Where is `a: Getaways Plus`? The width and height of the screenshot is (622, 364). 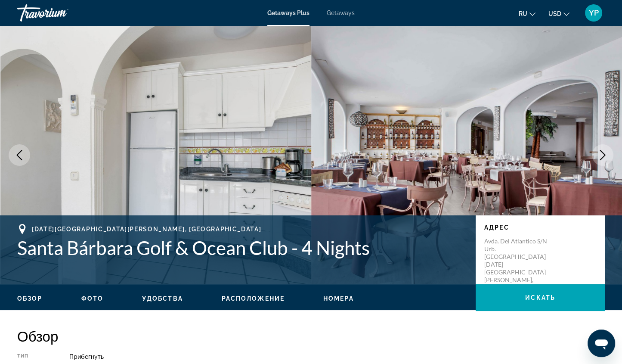
a: Getaways Plus is located at coordinates (288, 13).